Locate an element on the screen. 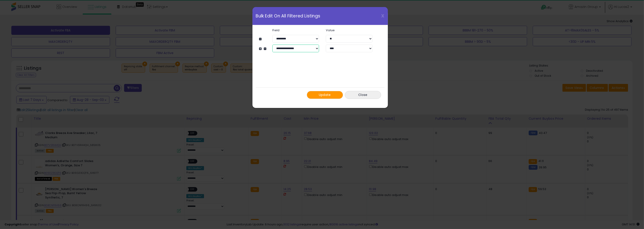 This screenshot has height=229, width=644. label: Value is located at coordinates (350, 30).